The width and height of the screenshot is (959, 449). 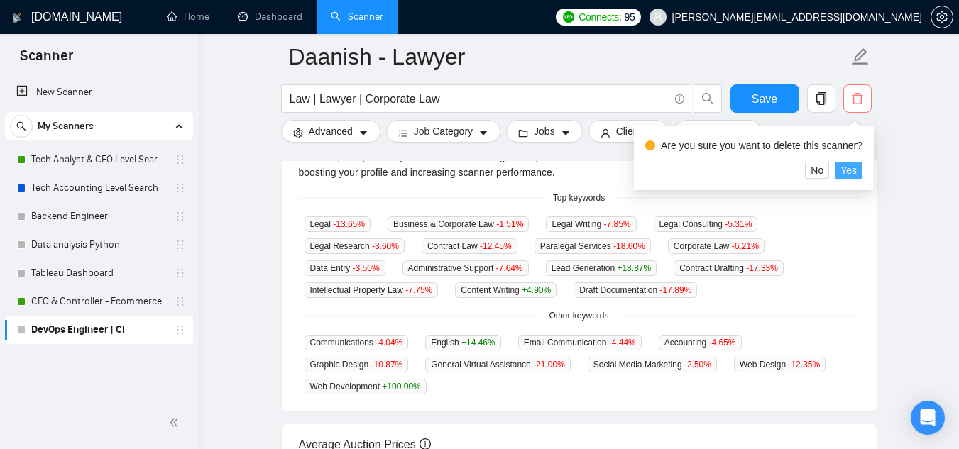 I want to click on button: copy, so click(x=822, y=99).